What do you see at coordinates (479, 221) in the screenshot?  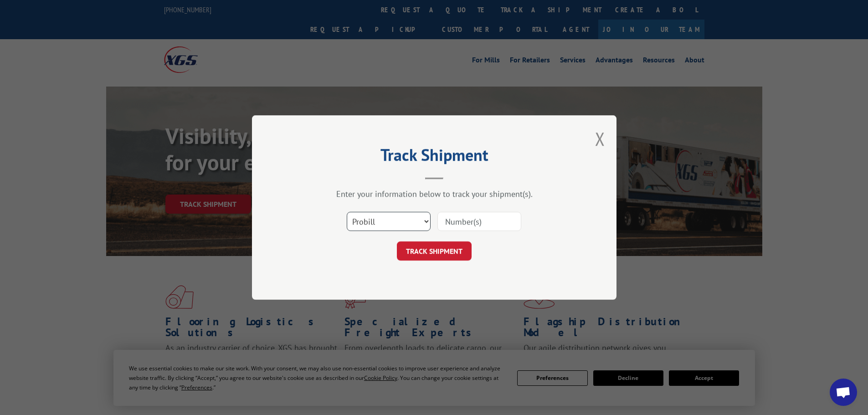 I see `input: Number(s)` at bounding box center [479, 221].